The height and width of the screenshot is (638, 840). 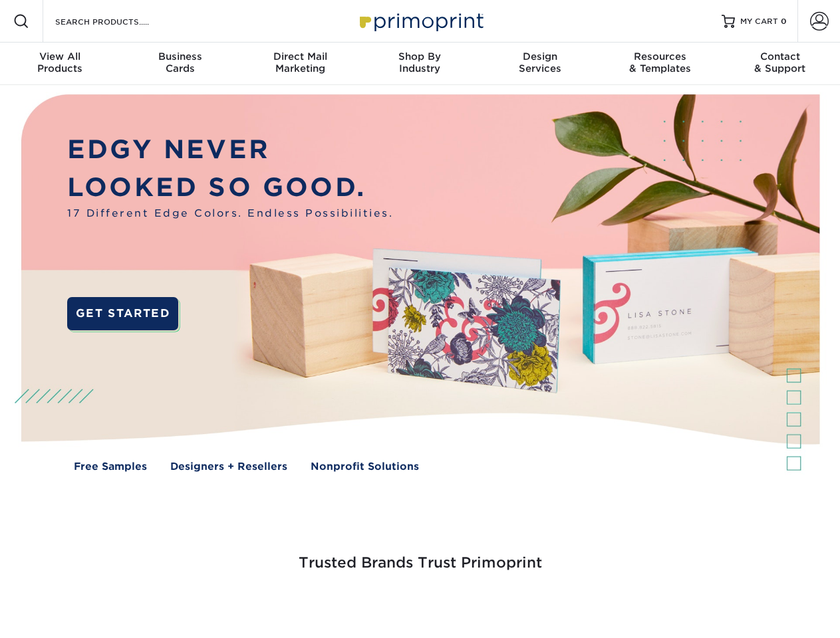 I want to click on a: Nonprofit Solutions, so click(x=364, y=467).